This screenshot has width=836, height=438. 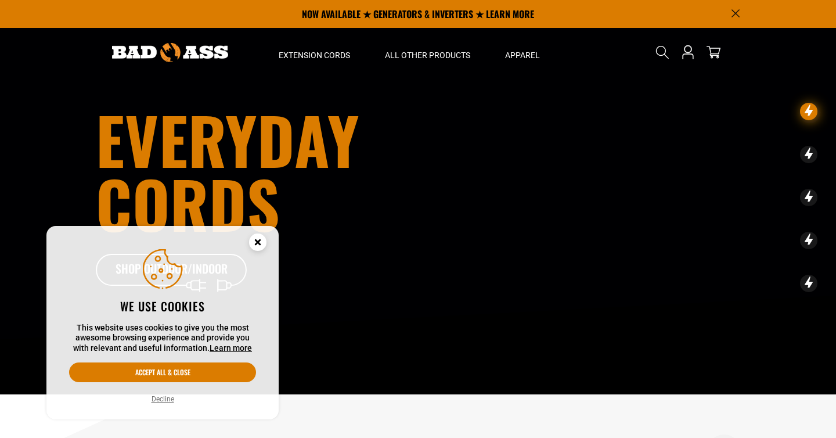 What do you see at coordinates (663, 52) in the screenshot?
I see `summary: Search` at bounding box center [663, 52].